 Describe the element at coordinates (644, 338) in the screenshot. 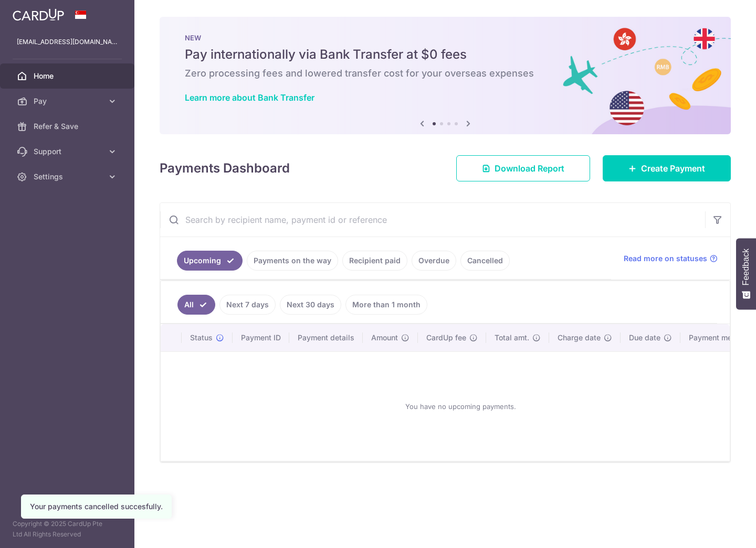

I see `span: Due date` at that location.